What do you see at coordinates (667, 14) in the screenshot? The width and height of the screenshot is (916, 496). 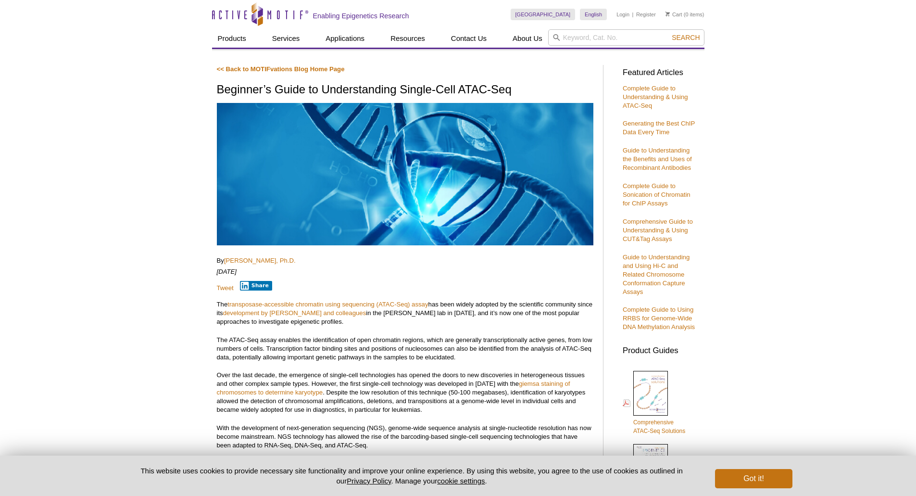 I see `img: Your Cart` at bounding box center [667, 14].